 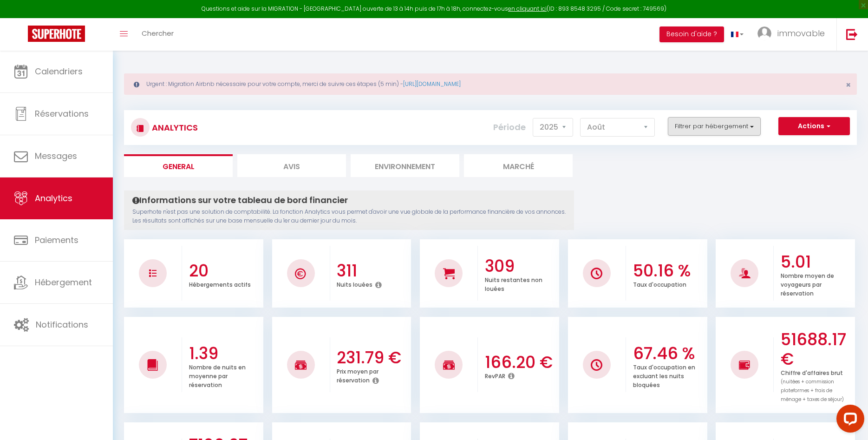 What do you see at coordinates (668, 270) in the screenshot?
I see `h3: 50.16 %` at bounding box center [668, 270].